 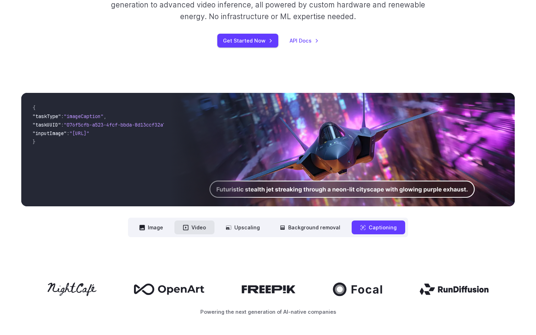 What do you see at coordinates (268, 311) in the screenshot?
I see `p: Powering the next generation of AI-native companies` at bounding box center [268, 311].